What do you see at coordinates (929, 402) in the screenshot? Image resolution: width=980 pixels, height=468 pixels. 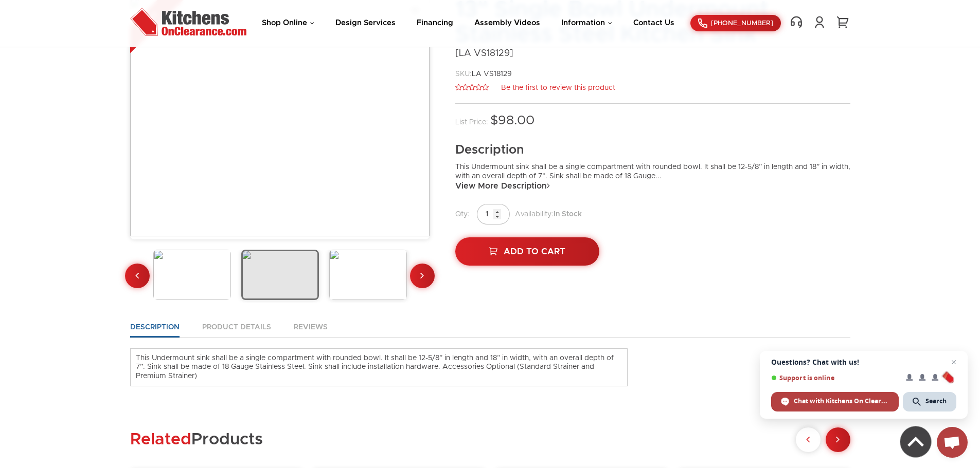 I see `div: Search` at bounding box center [929, 402].